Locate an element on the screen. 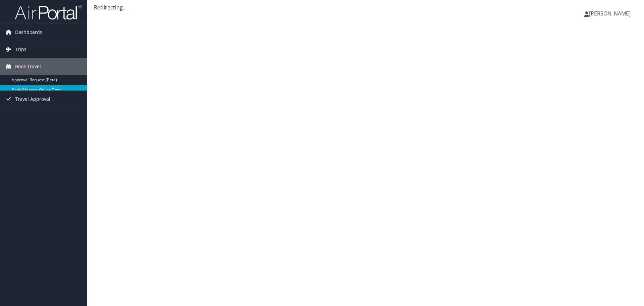 Image resolution: width=644 pixels, height=306 pixels. span: Dashboards is located at coordinates (29, 33).